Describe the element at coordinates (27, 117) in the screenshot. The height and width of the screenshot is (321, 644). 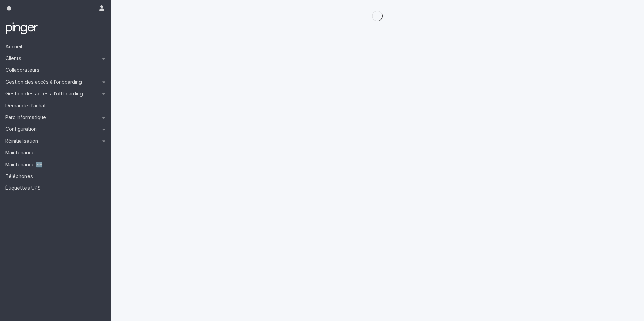
I see `p: Parc informatique` at that location.